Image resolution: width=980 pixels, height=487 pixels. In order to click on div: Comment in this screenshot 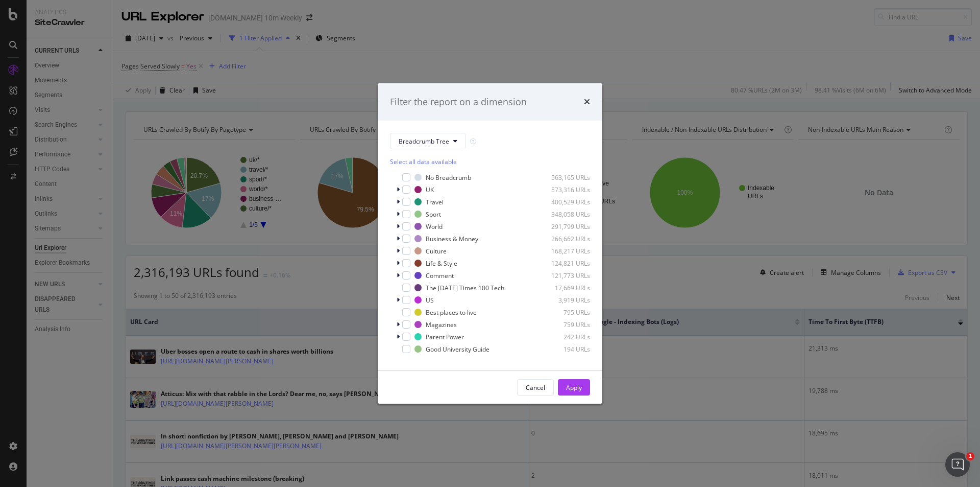, I will do `click(440, 275)`.